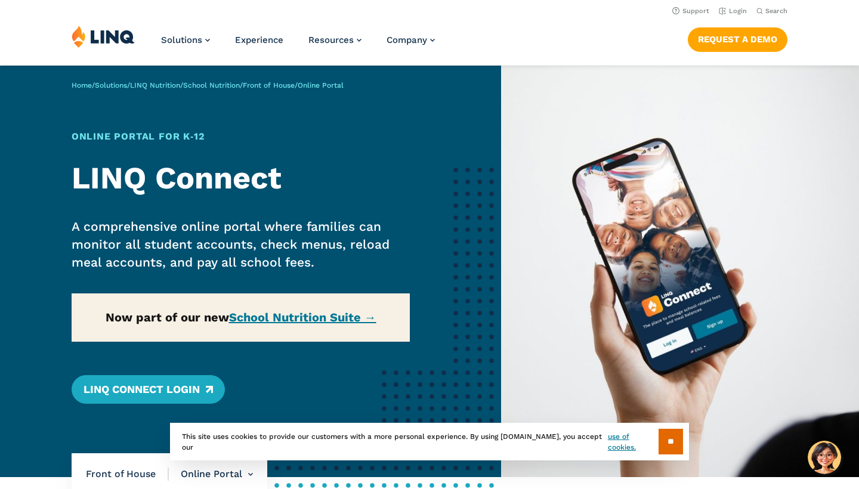 The height and width of the screenshot is (489, 859). I want to click on a: Request a Demo, so click(737, 39).